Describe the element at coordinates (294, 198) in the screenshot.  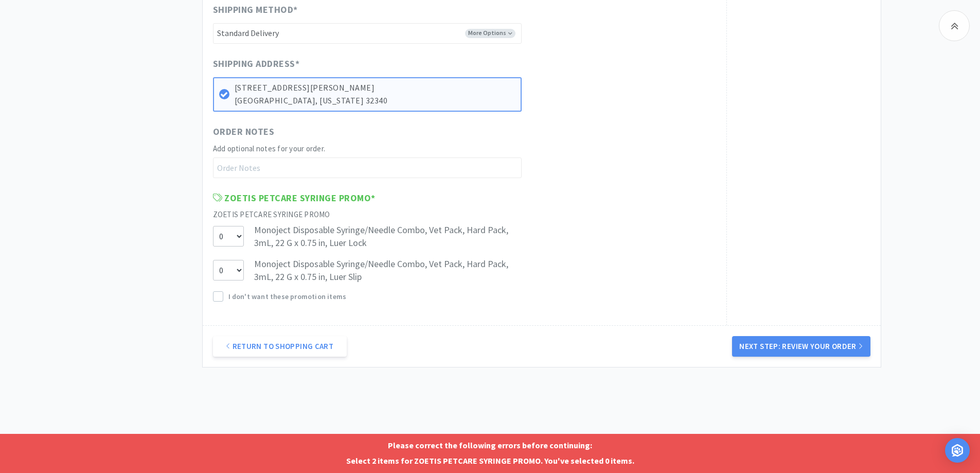
I see `span: ZOETIS PETCARE SYRINGE PROMO *` at that location.